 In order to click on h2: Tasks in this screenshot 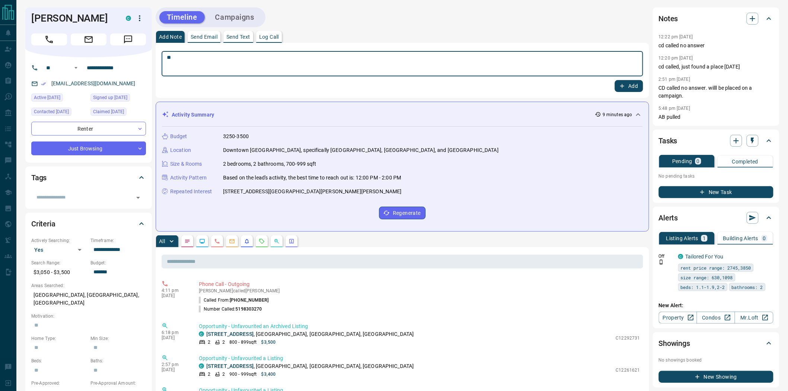, I will do `click(668, 141)`.